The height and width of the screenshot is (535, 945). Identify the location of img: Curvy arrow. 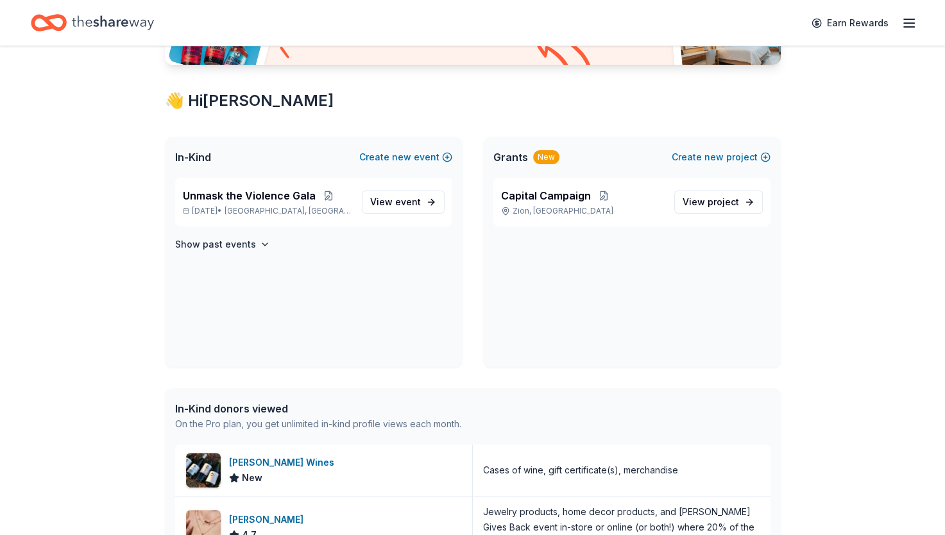
(562, 50).